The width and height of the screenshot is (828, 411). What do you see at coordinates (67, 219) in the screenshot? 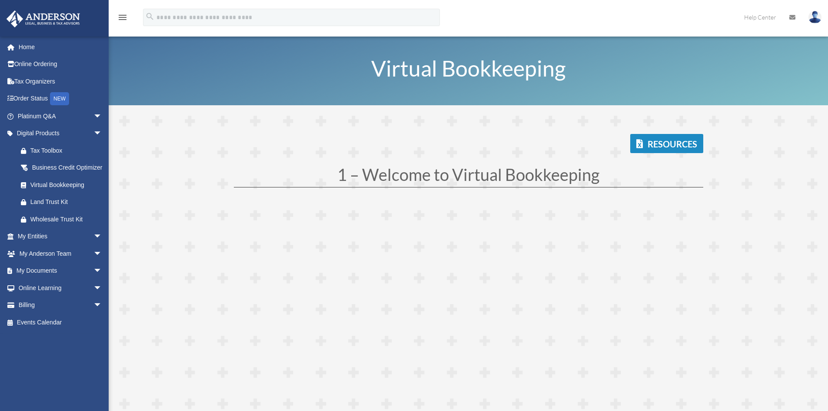
I see `div: Wholesale Trust Kit` at bounding box center [67, 219].